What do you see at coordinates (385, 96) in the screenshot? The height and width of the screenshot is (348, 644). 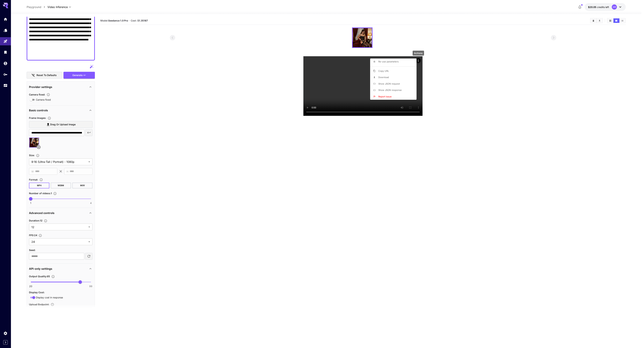 I see `span: Report issue` at bounding box center [385, 96].